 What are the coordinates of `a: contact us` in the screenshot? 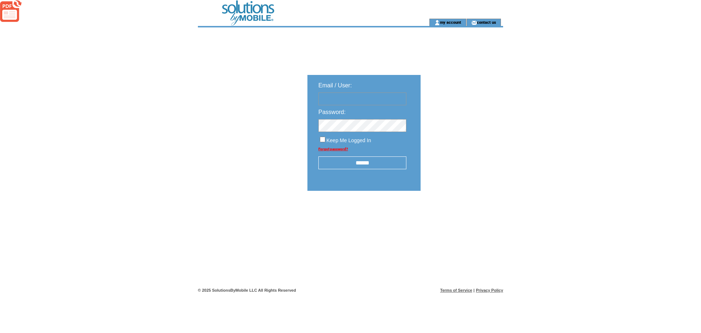 It's located at (486, 22).